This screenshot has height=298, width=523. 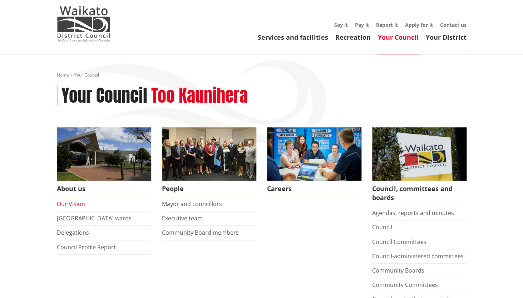 What do you see at coordinates (446, 37) in the screenshot?
I see `a: Your District` at bounding box center [446, 37].